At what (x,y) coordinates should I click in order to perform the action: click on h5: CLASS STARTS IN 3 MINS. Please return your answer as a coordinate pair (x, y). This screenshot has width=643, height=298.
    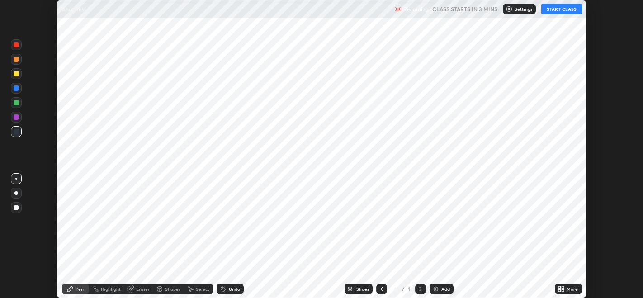
    Looking at the image, I should click on (465, 9).